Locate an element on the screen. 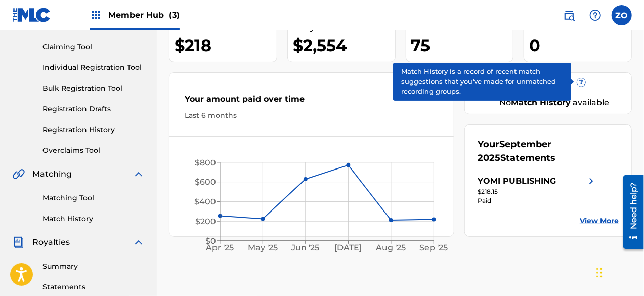 The image size is (644, 296). img: search is located at coordinates (569, 15).